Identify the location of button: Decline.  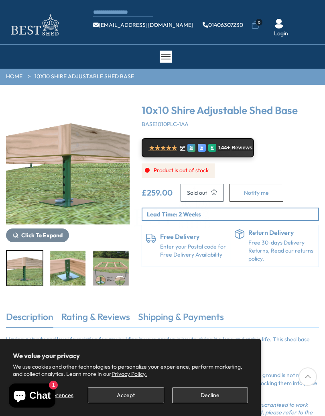
(210, 395).